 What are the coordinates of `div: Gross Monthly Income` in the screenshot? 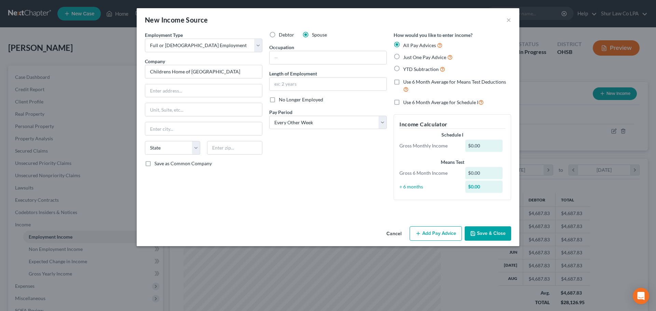 It's located at (429, 146).